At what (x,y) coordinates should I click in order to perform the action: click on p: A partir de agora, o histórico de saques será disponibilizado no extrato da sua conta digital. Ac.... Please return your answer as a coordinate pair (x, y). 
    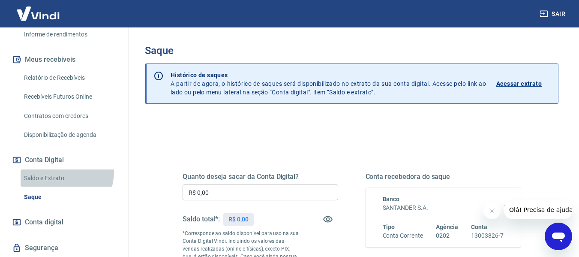
    Looking at the image, I should click on (328, 84).